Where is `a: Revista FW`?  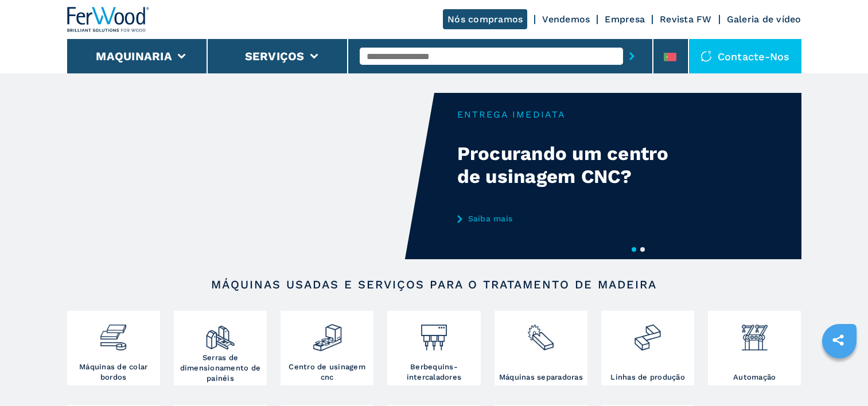
a: Revista FW is located at coordinates (685, 19).